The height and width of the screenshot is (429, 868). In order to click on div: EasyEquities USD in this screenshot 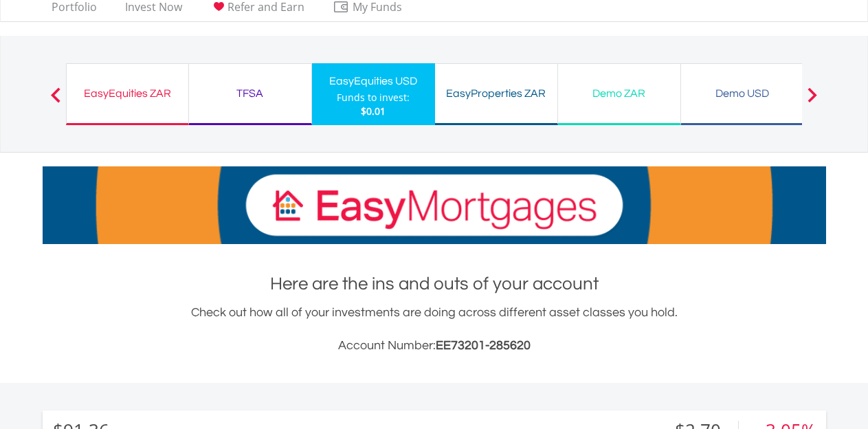, I will do `click(373, 81)`.